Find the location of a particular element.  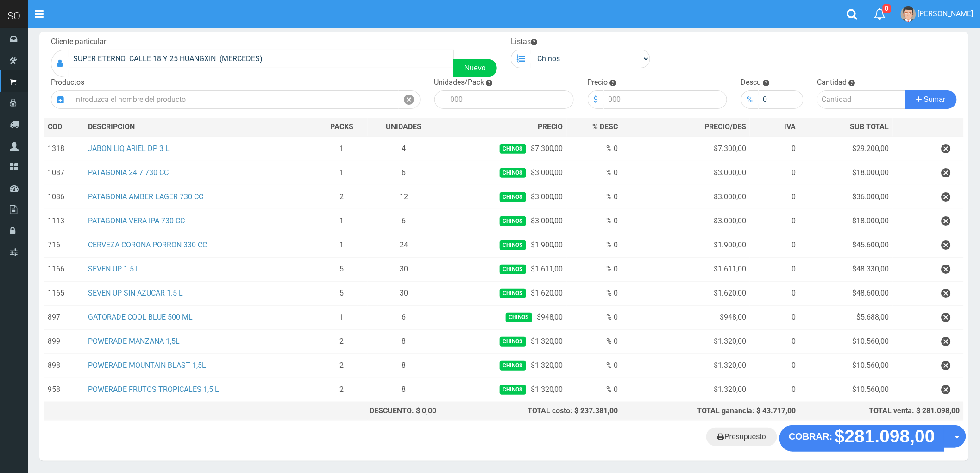

td: 1086 is located at coordinates (64, 197).